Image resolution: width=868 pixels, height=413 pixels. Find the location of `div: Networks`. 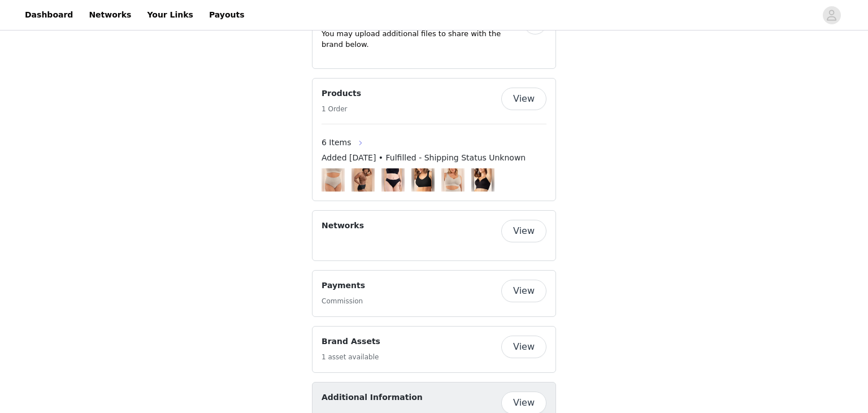

div: Networks is located at coordinates (434, 236).